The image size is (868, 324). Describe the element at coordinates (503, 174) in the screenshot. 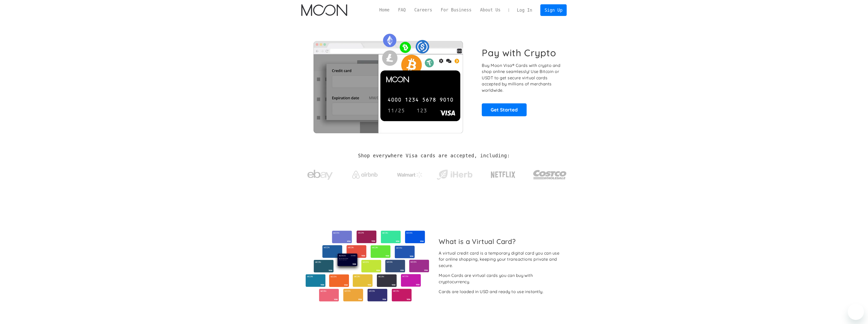

I see `a: Netflix` at that location.